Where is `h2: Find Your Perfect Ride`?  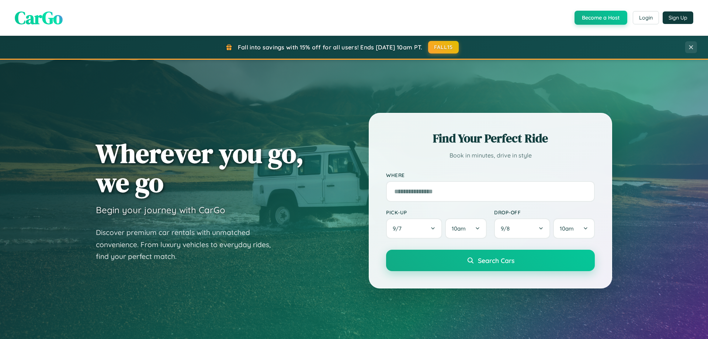 h2: Find Your Perfect Ride is located at coordinates (490, 138).